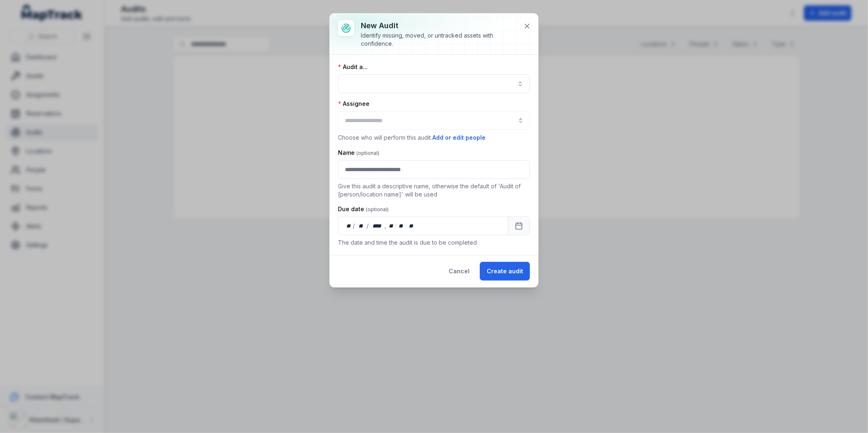 The image size is (868, 433). What do you see at coordinates (359, 153) in the screenshot?
I see `label: Name` at bounding box center [359, 153].